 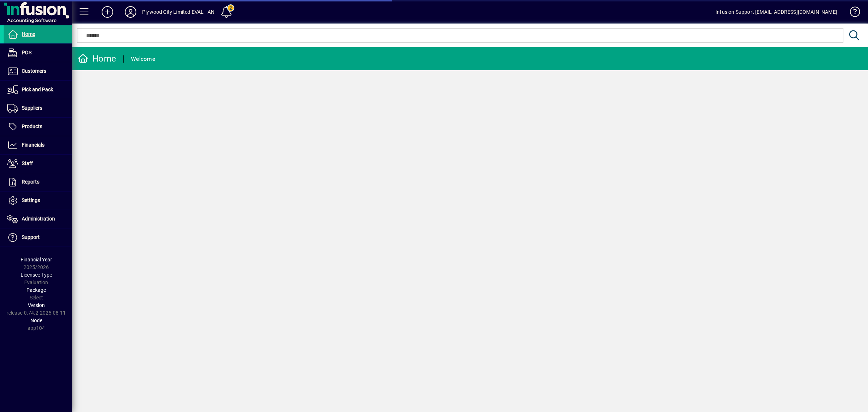 What do you see at coordinates (38, 200) in the screenshot?
I see `a: Settings` at bounding box center [38, 200].